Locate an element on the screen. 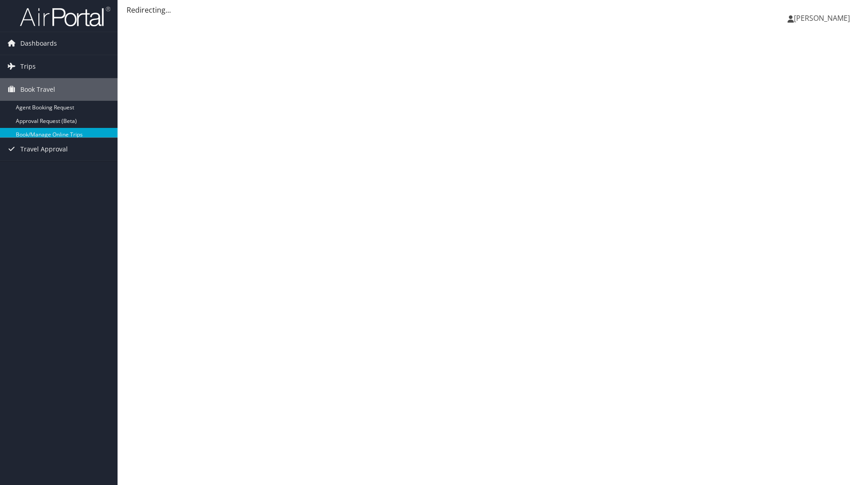  span: Travel Approval is located at coordinates (44, 149).